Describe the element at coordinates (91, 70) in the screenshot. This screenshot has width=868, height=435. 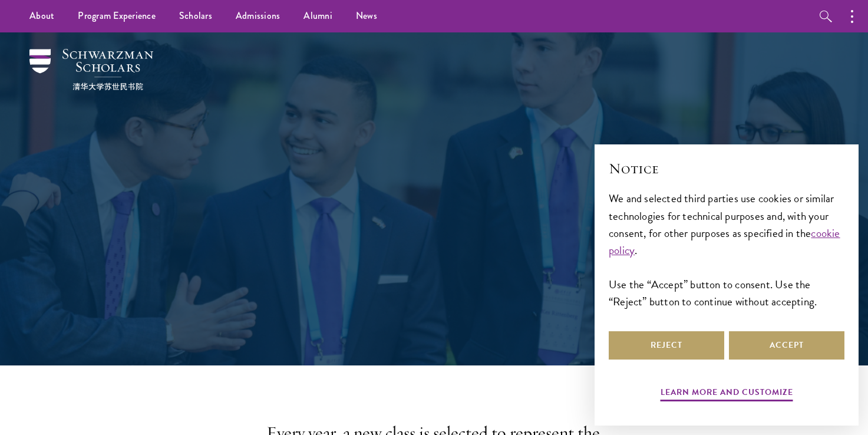
I see `img: Schwarzman Scholars` at that location.